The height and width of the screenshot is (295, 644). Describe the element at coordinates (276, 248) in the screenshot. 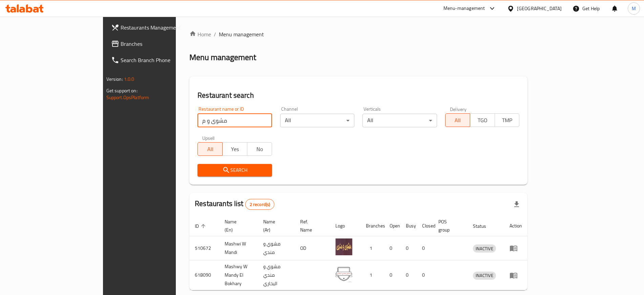

I see `td: مشوي و مندي` at that location.